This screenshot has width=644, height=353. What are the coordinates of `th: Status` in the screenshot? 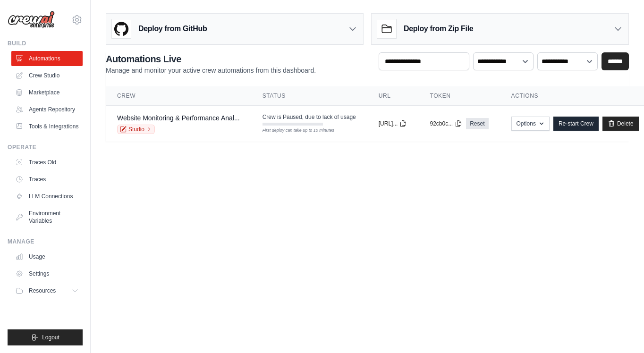 It's located at (309, 96).